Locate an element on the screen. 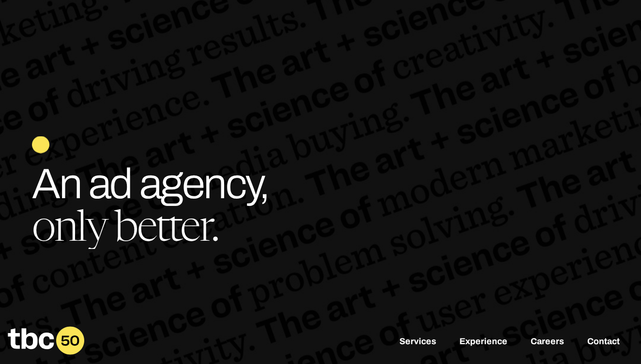  a: Services is located at coordinates (417, 342).